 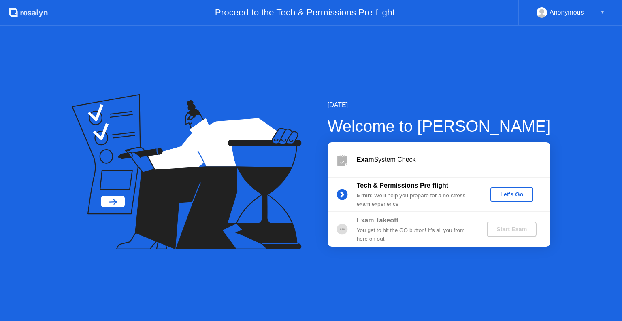 What do you see at coordinates (511, 229) in the screenshot?
I see `button: Start Exam` at bounding box center [511, 229].